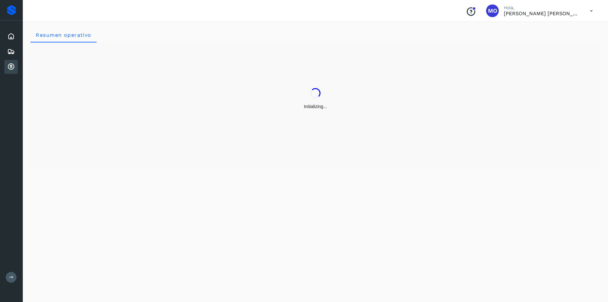 The image size is (608, 302). What do you see at coordinates (541, 8) in the screenshot?
I see `p: Hola,` at bounding box center [541, 8].